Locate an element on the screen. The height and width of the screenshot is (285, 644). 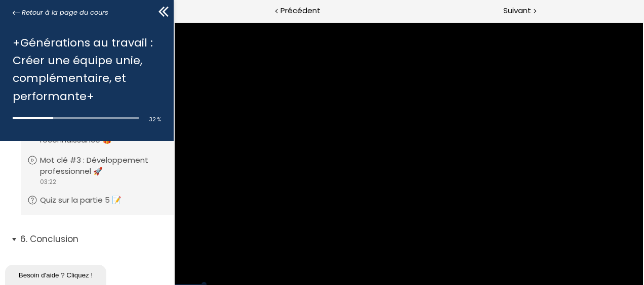
span: 6. is located at coordinates (24, 239).